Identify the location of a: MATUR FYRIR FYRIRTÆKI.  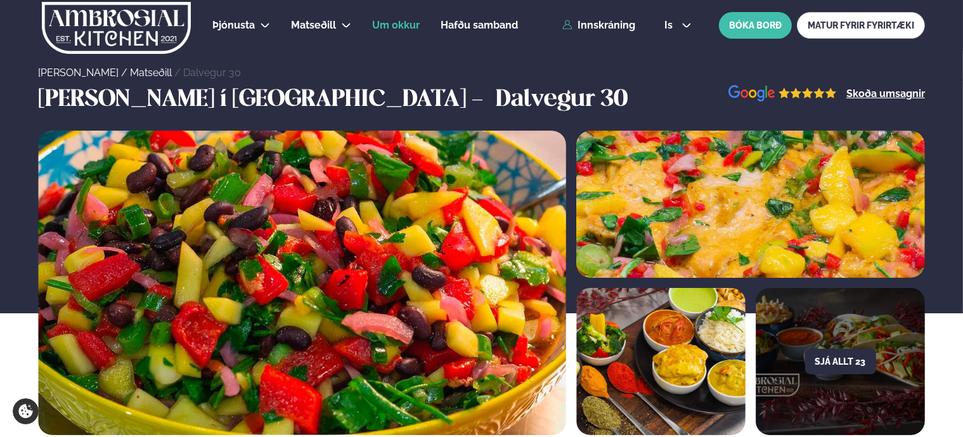
(861, 25).